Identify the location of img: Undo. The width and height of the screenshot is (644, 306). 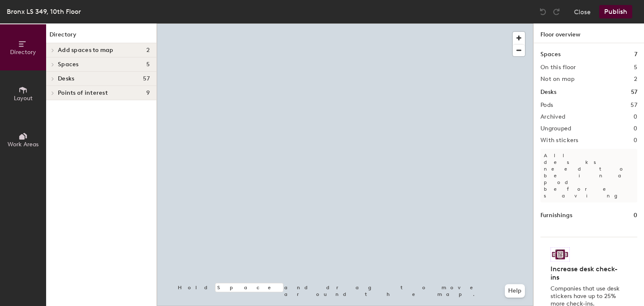
(543, 12).